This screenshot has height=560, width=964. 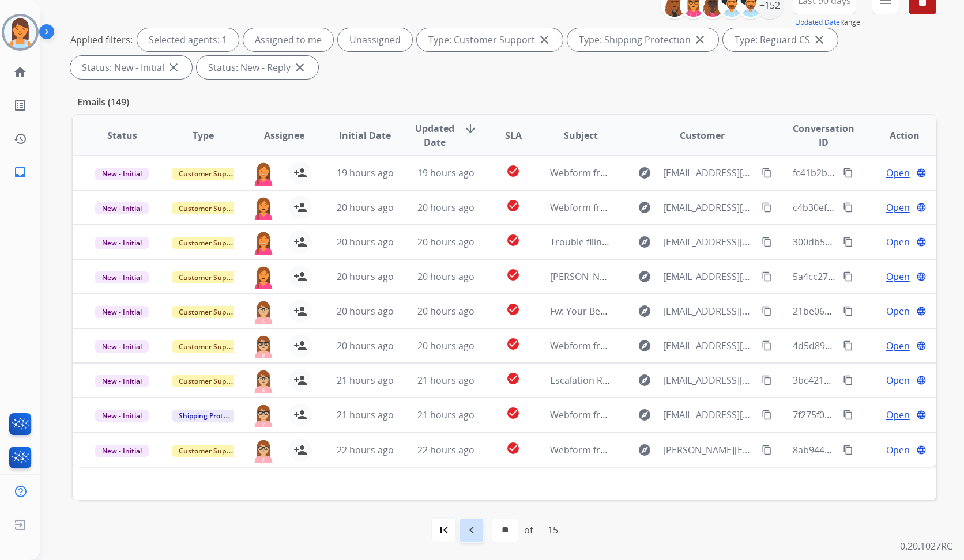 What do you see at coordinates (444, 531) in the screenshot?
I see `mat-icon: first_page` at bounding box center [444, 531].